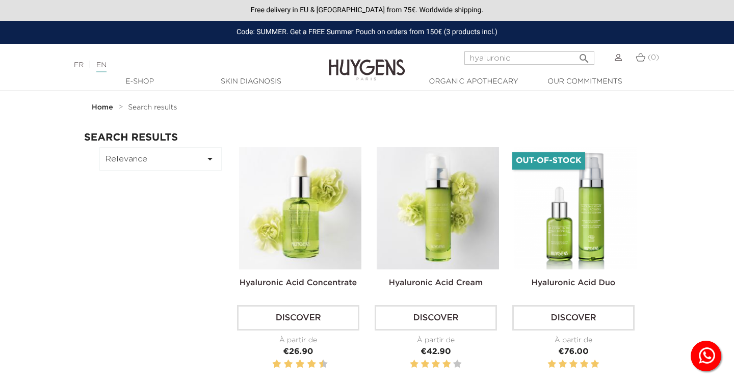  What do you see at coordinates (653, 58) in the screenshot?
I see `span: (0)` at bounding box center [653, 58].